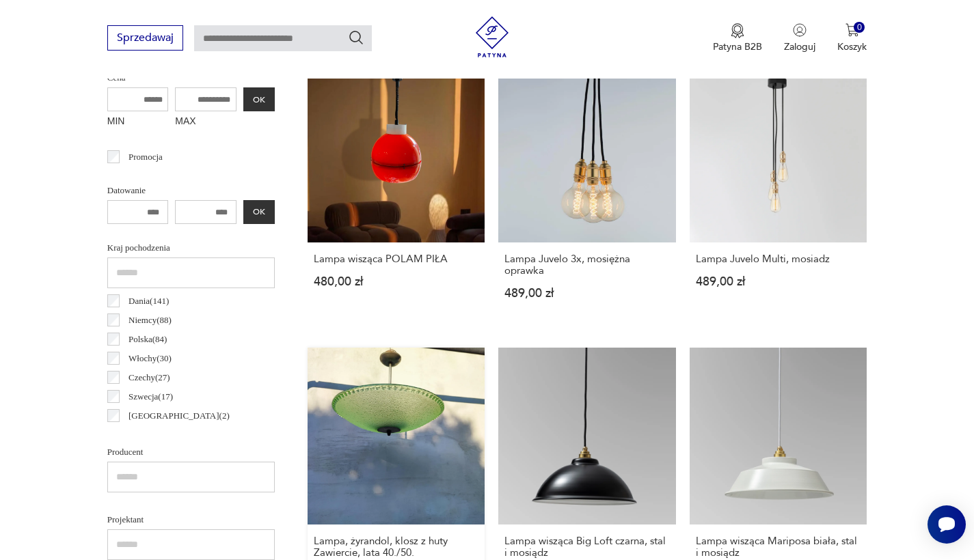  Describe the element at coordinates (138, 122) in the screenshot. I see `label: MIN` at that location.